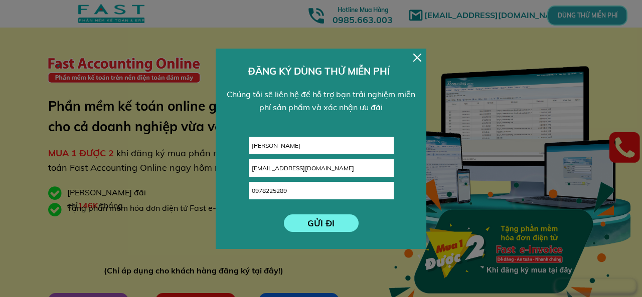  Describe the element at coordinates (321, 71) in the screenshot. I see `h3: ĐĂNG KÝ DÙNG THỬ MIỄN PHÍ` at that location.